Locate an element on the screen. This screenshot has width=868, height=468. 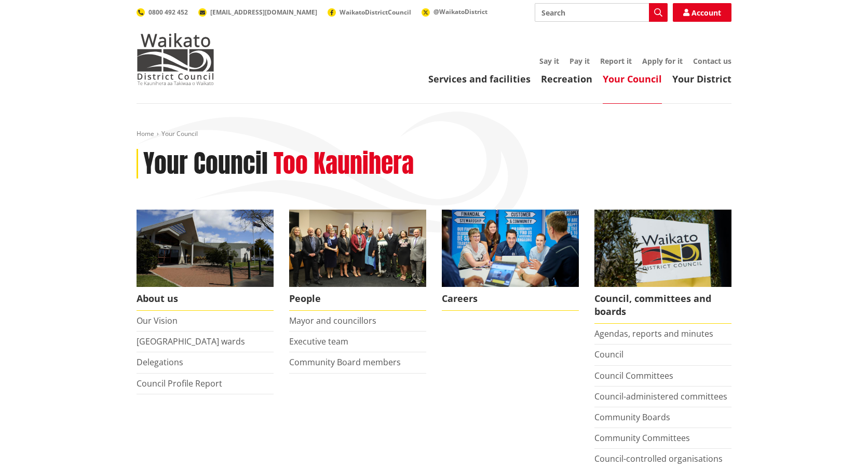
span: About us is located at coordinates (205, 299).